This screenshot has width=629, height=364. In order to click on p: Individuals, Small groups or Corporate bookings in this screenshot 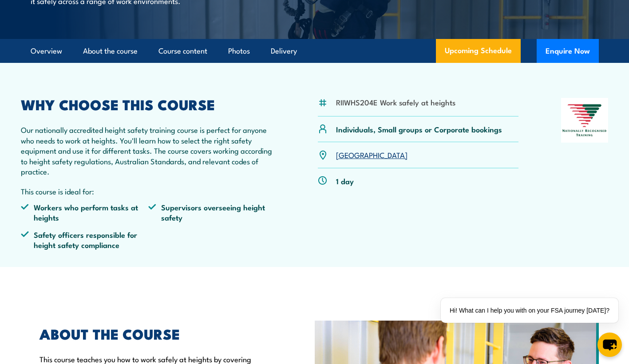, I will do `click(418, 129)`.